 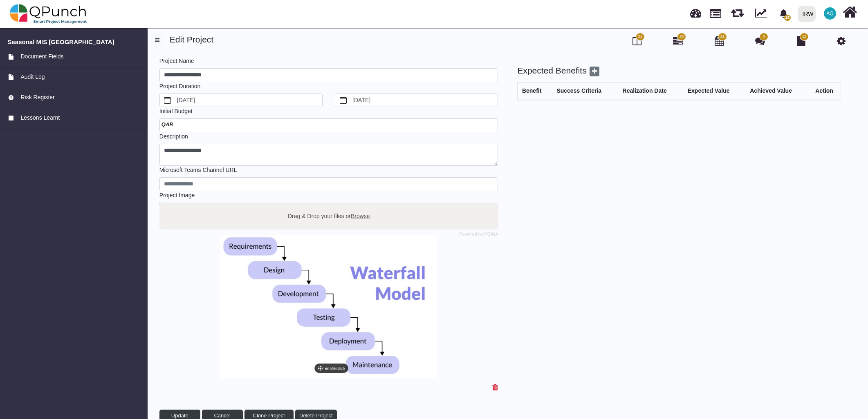 What do you see at coordinates (783, 13) in the screenshot?
I see `svg: bell fill` at bounding box center [783, 13].